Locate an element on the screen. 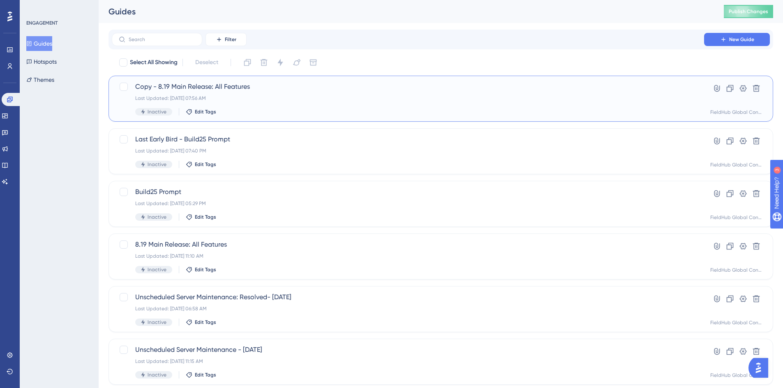  button: New Guide is located at coordinates (737, 39).